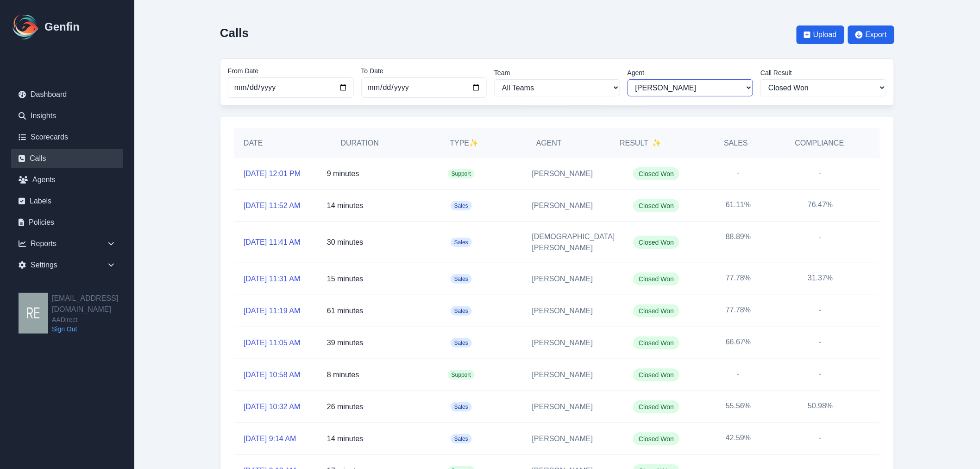  Describe the element at coordinates (738, 439) in the screenshot. I see `div: 42.59%` at that location.